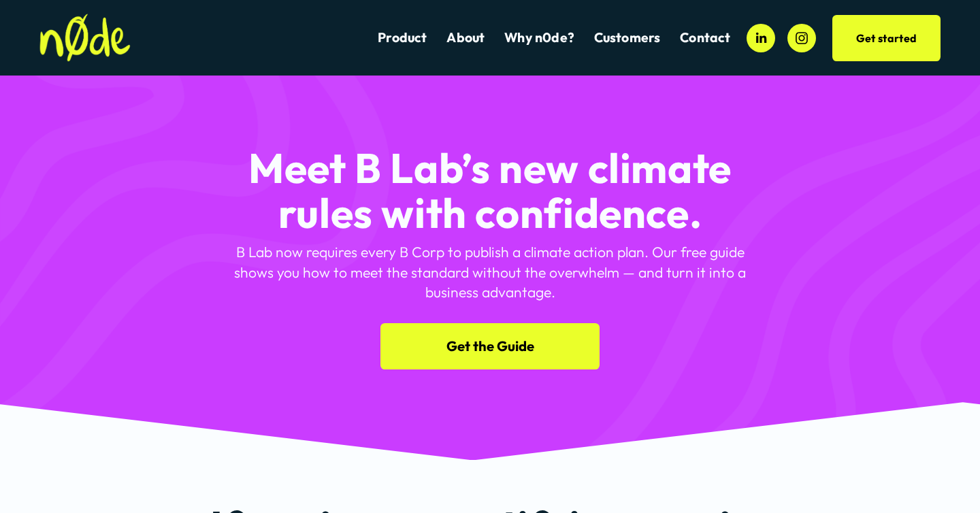  I want to click on a: Get started, so click(887, 38).